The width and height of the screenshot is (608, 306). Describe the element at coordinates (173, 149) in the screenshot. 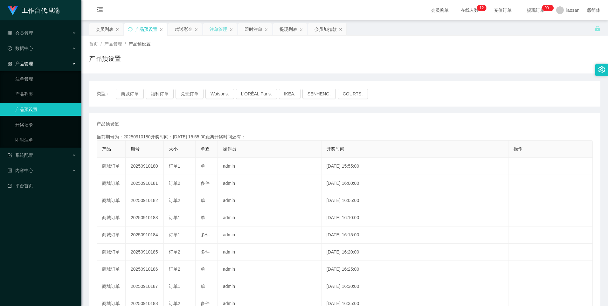

I see `span: 大小` at that location.